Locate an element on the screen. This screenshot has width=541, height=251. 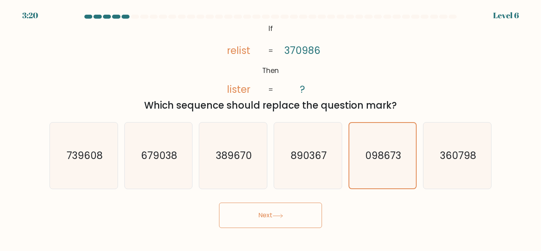
tspan: lister is located at coordinates (238, 89).